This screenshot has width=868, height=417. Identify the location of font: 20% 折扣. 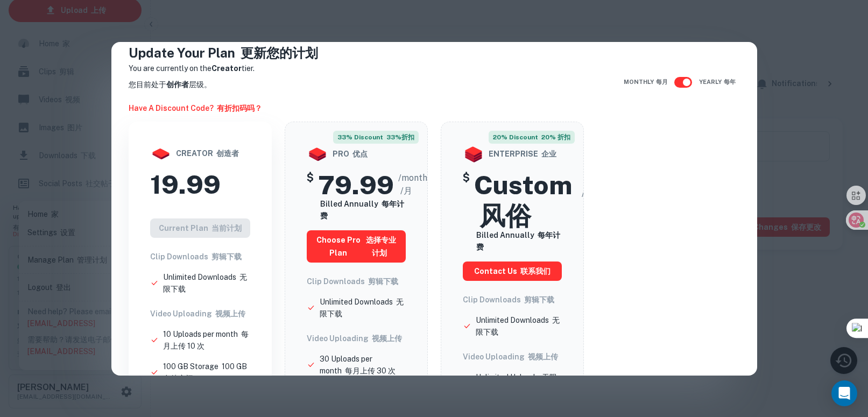
(556, 137).